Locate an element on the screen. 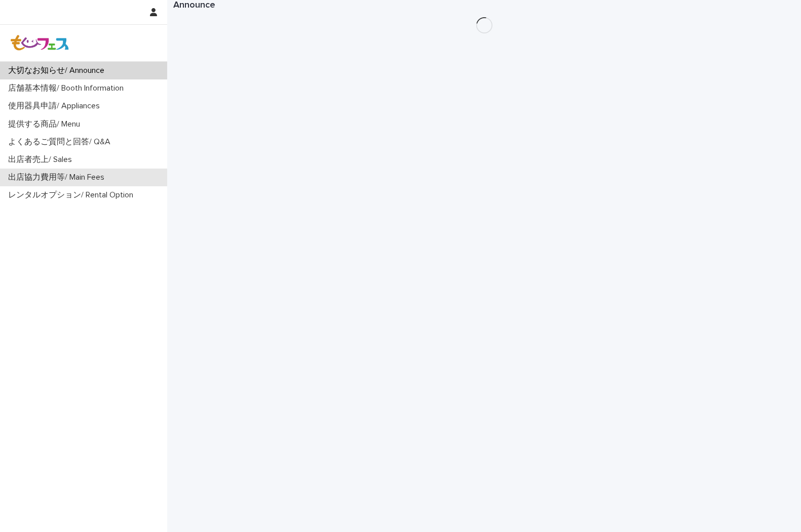 The height and width of the screenshot is (532, 801). img: Z8gcrWHQVC4NX3Wf4olx is located at coordinates (40, 43).